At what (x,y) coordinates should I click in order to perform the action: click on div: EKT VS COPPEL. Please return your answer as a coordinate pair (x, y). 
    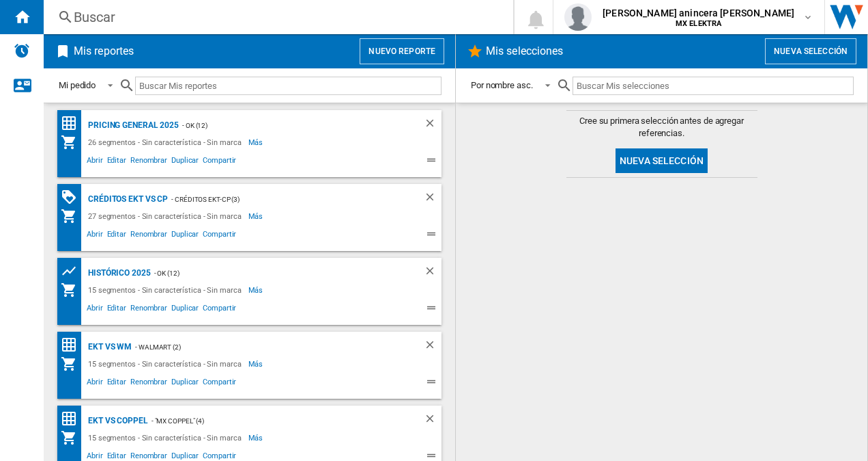
    Looking at the image, I should click on (116, 420).